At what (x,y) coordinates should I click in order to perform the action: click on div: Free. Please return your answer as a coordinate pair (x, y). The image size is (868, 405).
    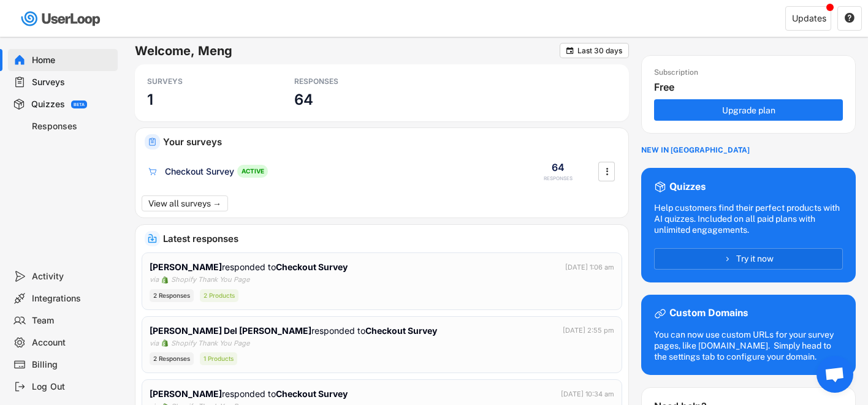
    Looking at the image, I should click on (751, 87).